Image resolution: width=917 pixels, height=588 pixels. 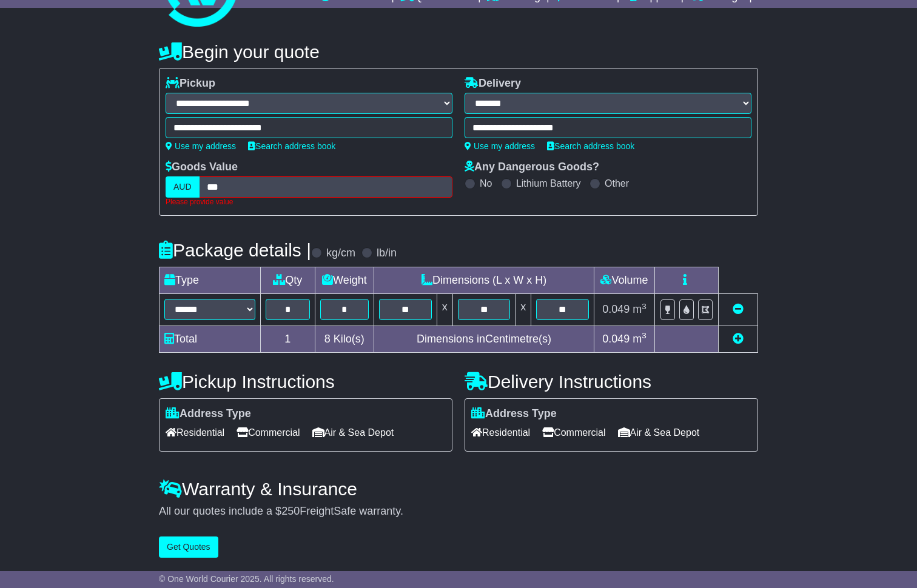 What do you see at coordinates (386, 253) in the screenshot?
I see `label: lb/in` at bounding box center [386, 253].